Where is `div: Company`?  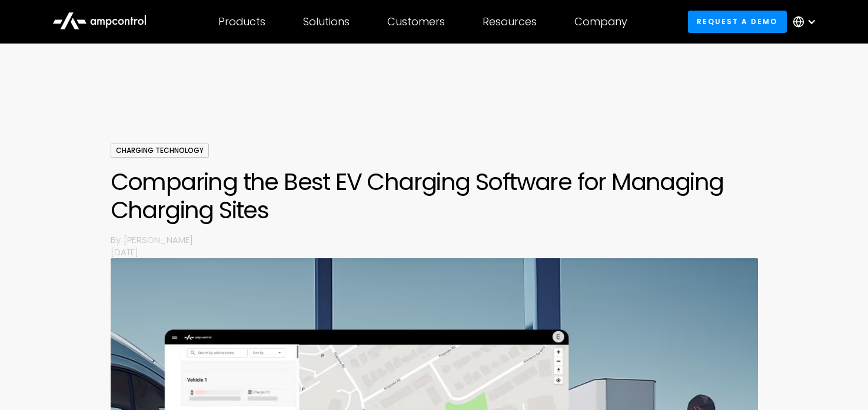 div: Company is located at coordinates (601, 22).